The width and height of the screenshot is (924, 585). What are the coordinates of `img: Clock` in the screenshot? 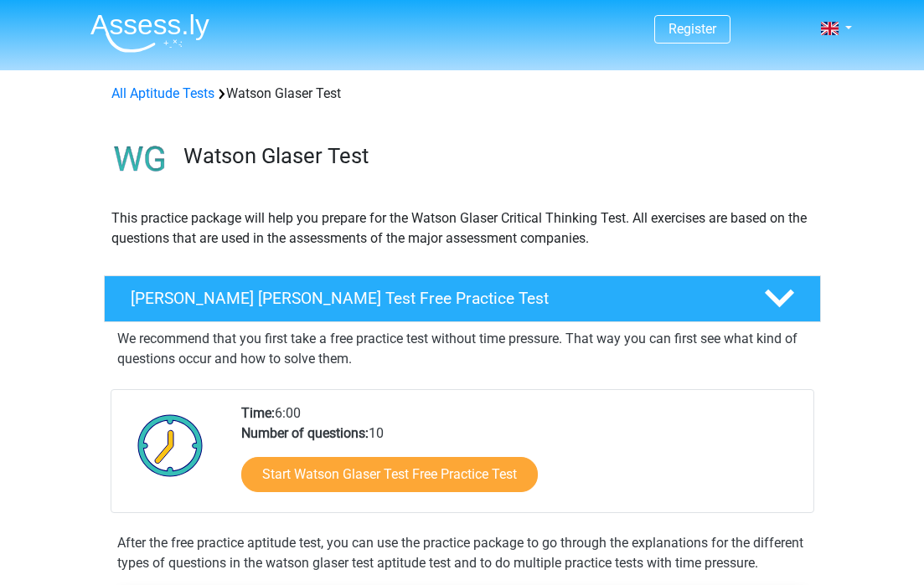 It's located at (170, 446).